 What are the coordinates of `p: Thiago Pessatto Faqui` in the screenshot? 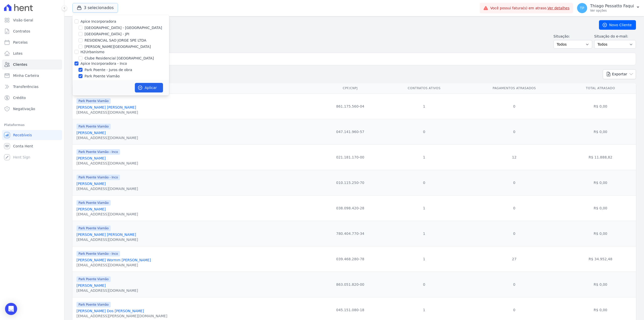 It's located at (612, 6).